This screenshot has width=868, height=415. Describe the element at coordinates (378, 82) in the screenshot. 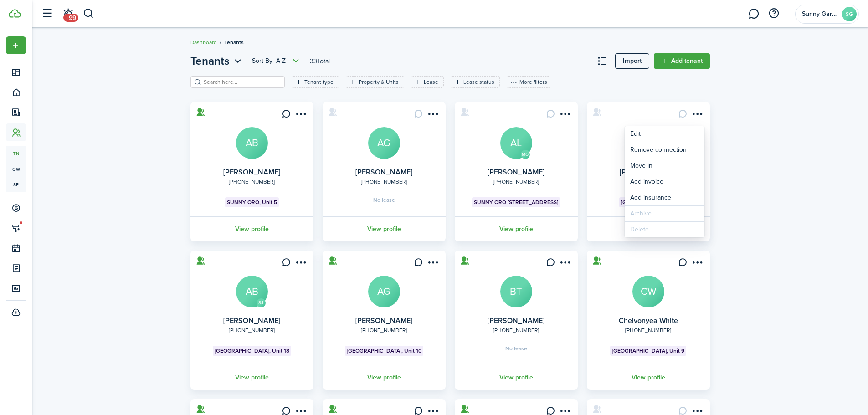

I see `filter-tag-label: Property & Units` at that location.